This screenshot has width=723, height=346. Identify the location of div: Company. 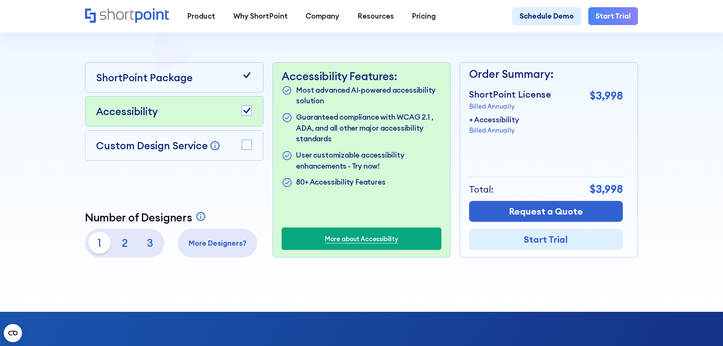
(322, 16).